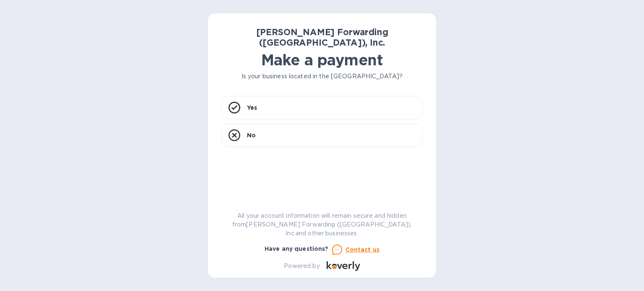 The image size is (644, 291). Describe the element at coordinates (363, 250) in the screenshot. I see `u: Contact us` at that location.